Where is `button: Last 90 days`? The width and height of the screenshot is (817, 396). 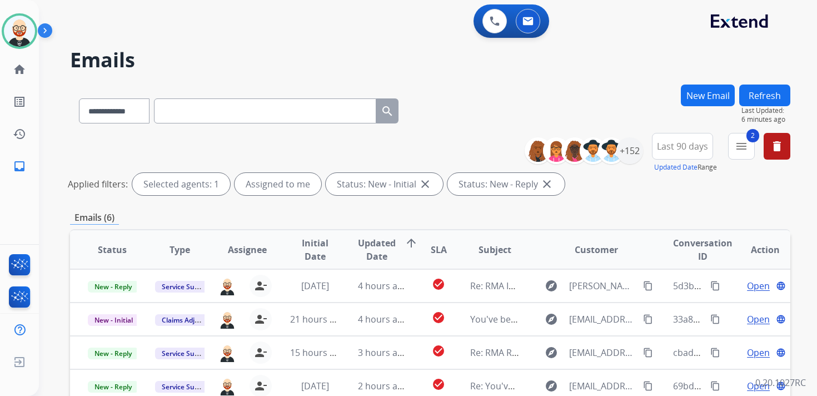 button: Last 90 days is located at coordinates (683, 146).